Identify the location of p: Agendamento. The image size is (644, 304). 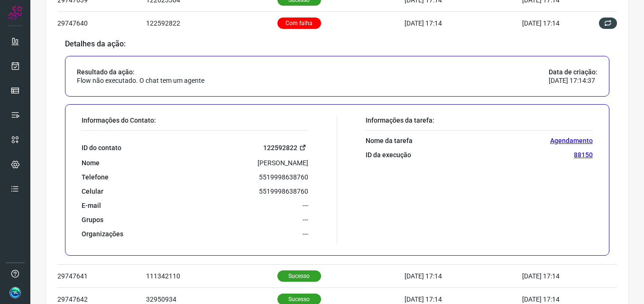
(572, 141).